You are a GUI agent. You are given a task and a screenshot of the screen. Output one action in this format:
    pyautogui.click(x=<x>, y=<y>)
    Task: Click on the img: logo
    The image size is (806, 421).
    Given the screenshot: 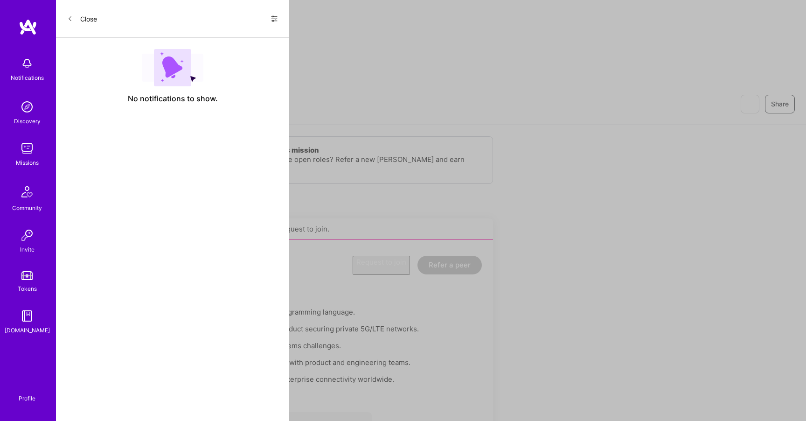 What is the action you would take?
    pyautogui.click(x=28, y=27)
    